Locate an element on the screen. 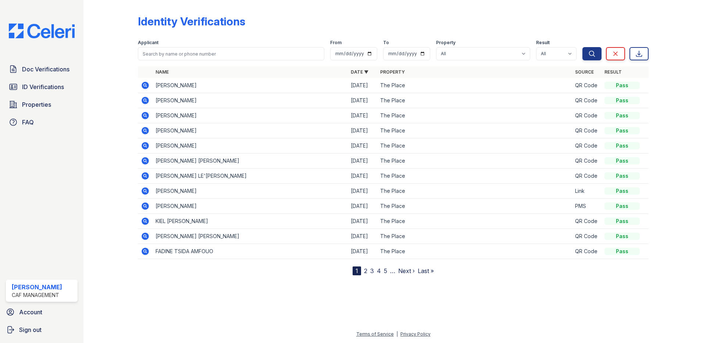 The width and height of the screenshot is (703, 343). td: Link is located at coordinates (587, 191).